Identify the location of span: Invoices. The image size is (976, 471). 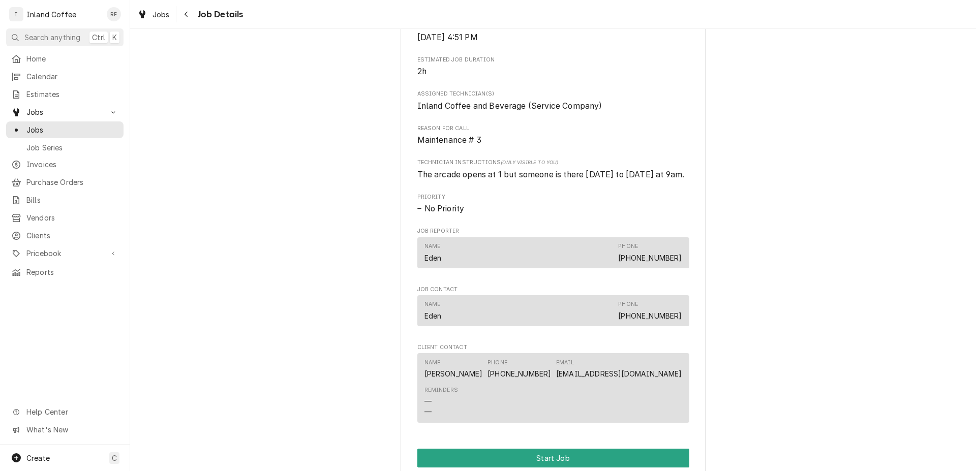
(72, 164).